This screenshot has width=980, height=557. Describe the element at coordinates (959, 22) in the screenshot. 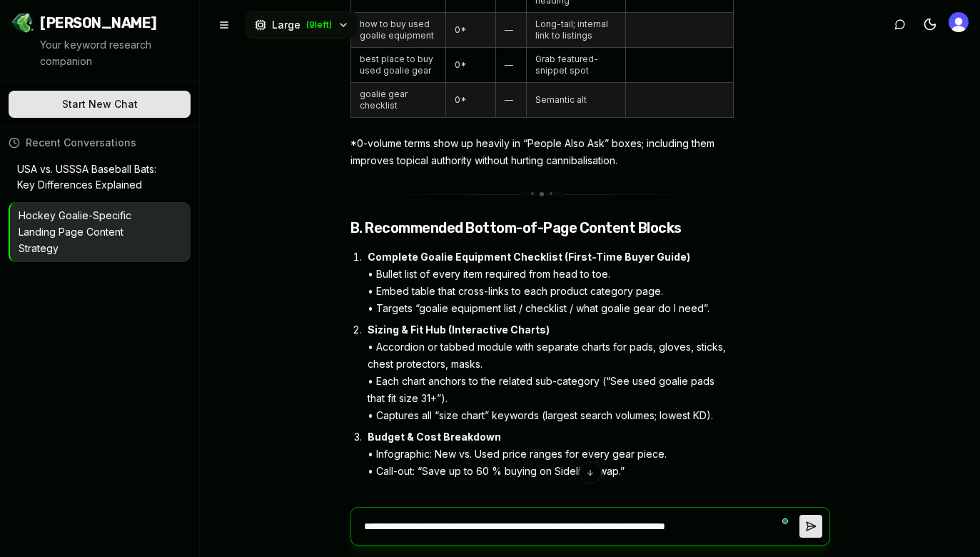

I see `img: 's logo` at that location.